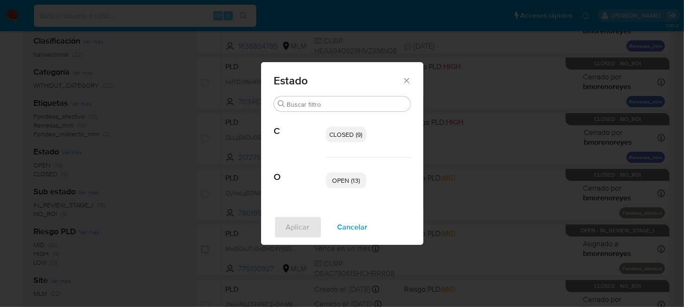  What do you see at coordinates (346, 134) in the screenshot?
I see `div: CLOSED (9)` at bounding box center [346, 134].